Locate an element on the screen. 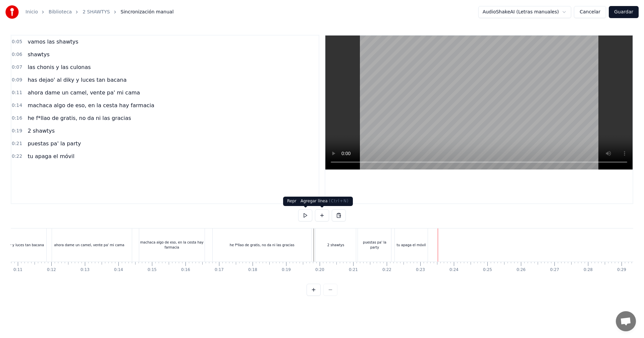 Image resolution: width=644 pixels, height=338 pixels. button: Cancelar is located at coordinates (590, 12).